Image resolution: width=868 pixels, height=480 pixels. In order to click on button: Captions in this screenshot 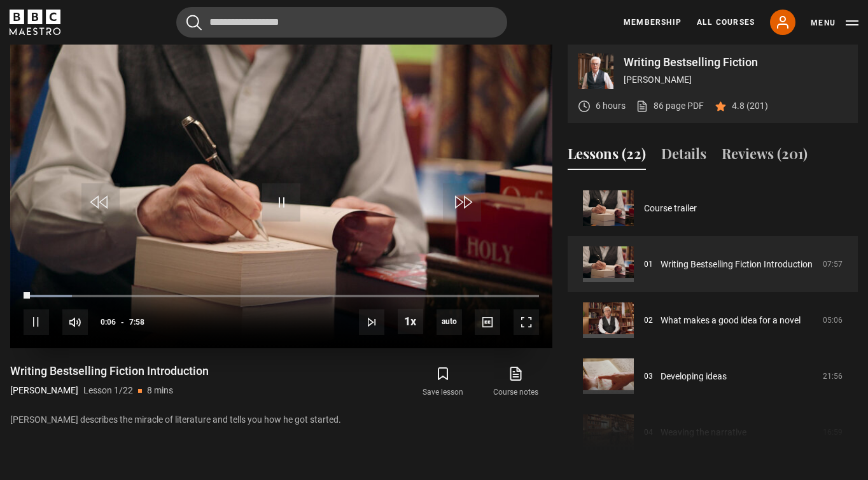, I will do `click(488, 322)`.